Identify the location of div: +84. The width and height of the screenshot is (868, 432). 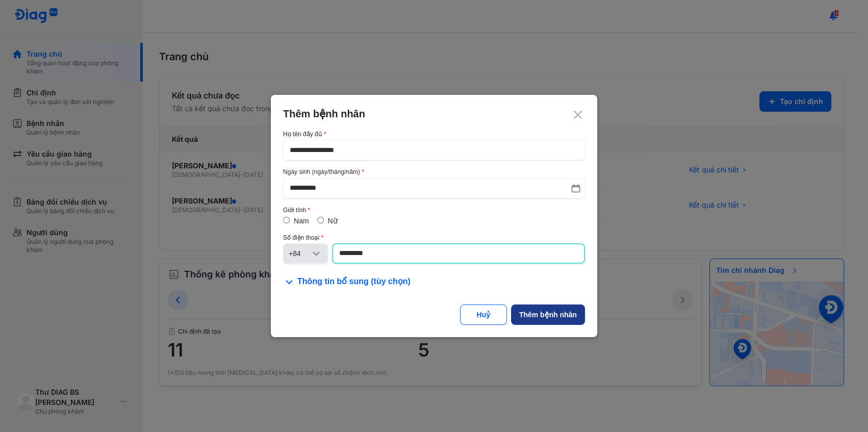
(299, 254).